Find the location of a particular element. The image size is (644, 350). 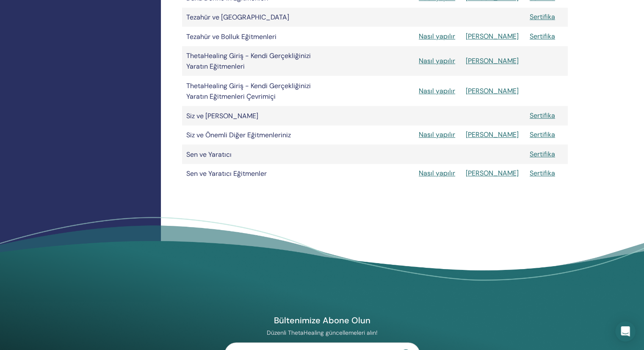

font: ThetaHealing Giriş - Kendi Gerçekliğinizi Yaratın Eğitmenleri is located at coordinates (249, 61).